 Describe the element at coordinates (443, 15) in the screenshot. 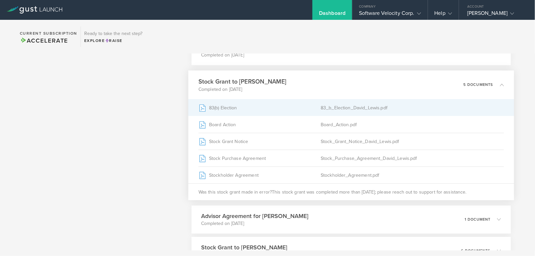

I see `div: Help` at that location.